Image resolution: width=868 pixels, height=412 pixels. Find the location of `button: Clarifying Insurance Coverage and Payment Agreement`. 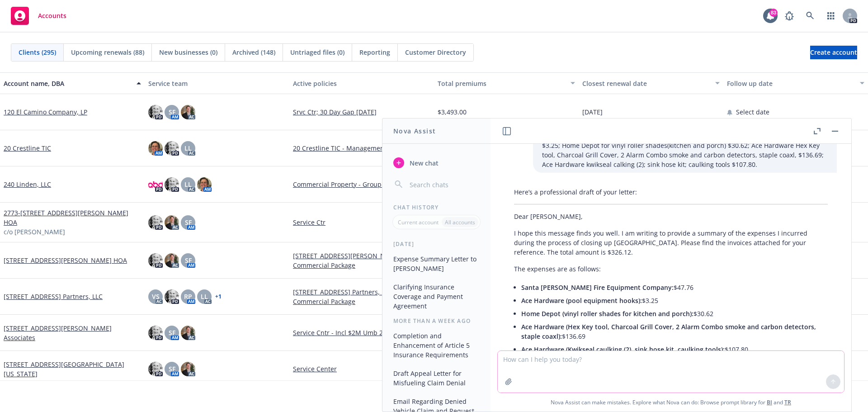

button: Clarifying Insurance Coverage and Payment Agreement is located at coordinates (436, 296).